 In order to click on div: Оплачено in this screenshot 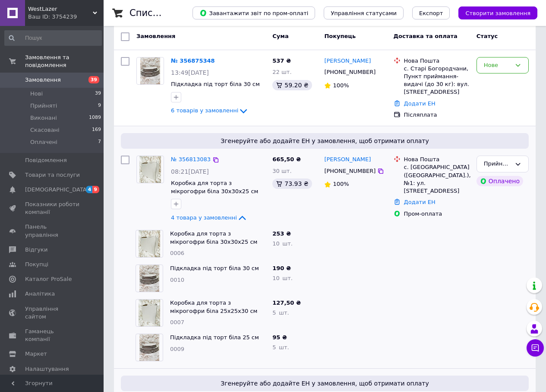, I will do `click(500, 181)`.